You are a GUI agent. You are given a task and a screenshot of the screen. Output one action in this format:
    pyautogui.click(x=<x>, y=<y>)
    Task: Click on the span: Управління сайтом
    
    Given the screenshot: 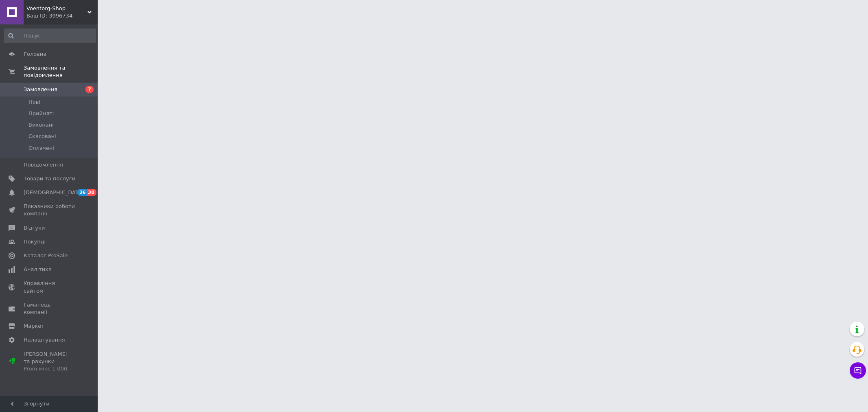 What is the action you would take?
    pyautogui.click(x=49, y=287)
    